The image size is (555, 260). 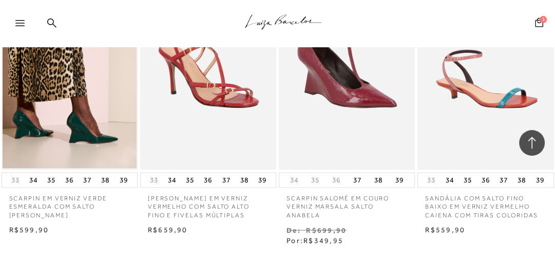 What do you see at coordinates (485, 203) in the screenshot?
I see `p: SANDÁLIA COM SALTO FINO BAIXO EM VERNIZ VERMELHO CAIENA COM TIRAS COLORIDAS` at bounding box center [485, 203].